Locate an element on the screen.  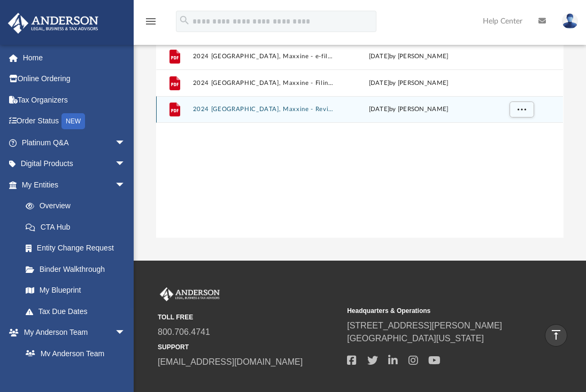
a: Order StatusNEW is located at coordinates (75, 121).